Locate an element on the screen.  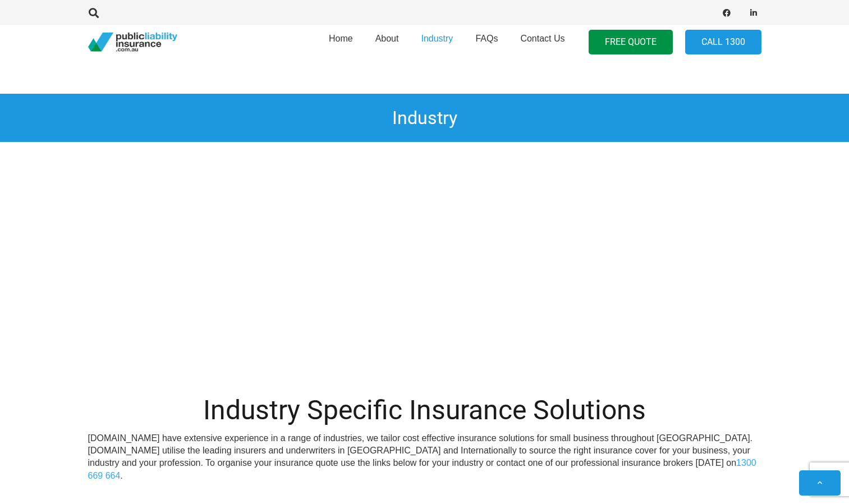
a: FREE QUOTE is located at coordinates (631, 42).